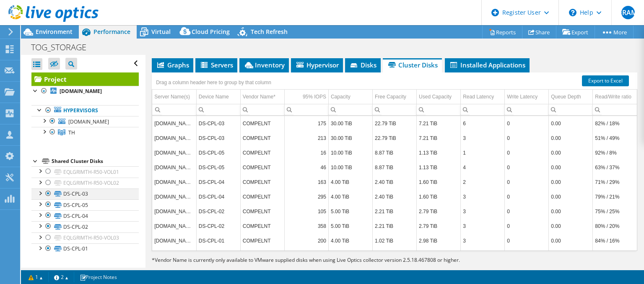 The width and height of the screenshot is (644, 284). I want to click on td: Column Used Capacity, Value 2.98 TiB, so click(438, 255).